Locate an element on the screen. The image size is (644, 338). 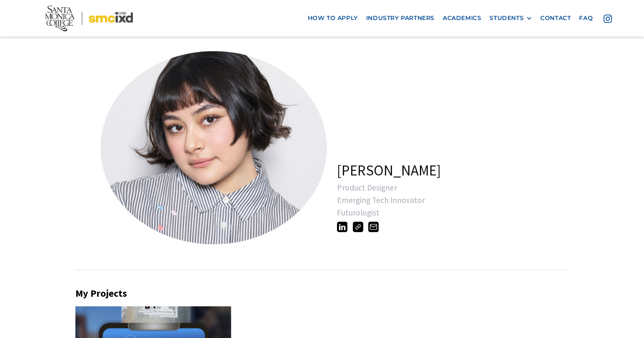
img: Santa Monica College - SMC IxD logo is located at coordinates (89, 19).